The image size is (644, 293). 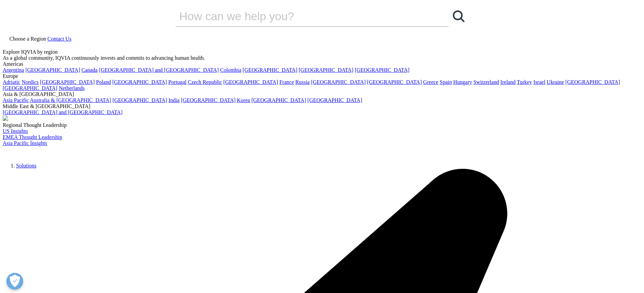 I want to click on a: Ireland, so click(x=508, y=82).